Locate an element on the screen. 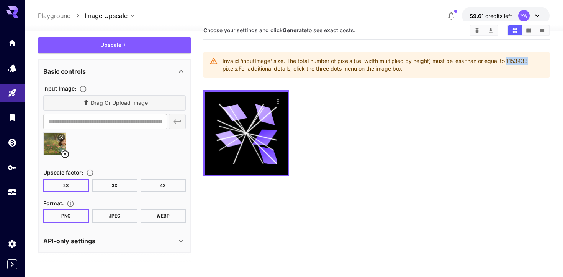  button: 4X is located at coordinates (163, 185).